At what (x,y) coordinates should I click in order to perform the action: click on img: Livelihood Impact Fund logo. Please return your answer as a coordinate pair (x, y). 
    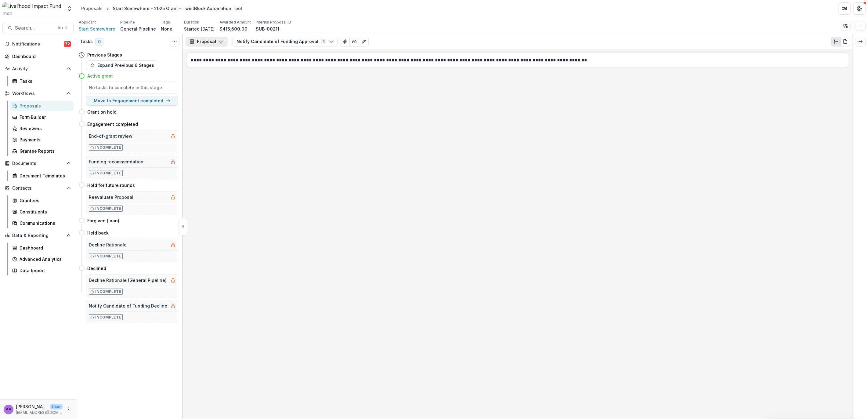
    Looking at the image, I should click on (32, 9).